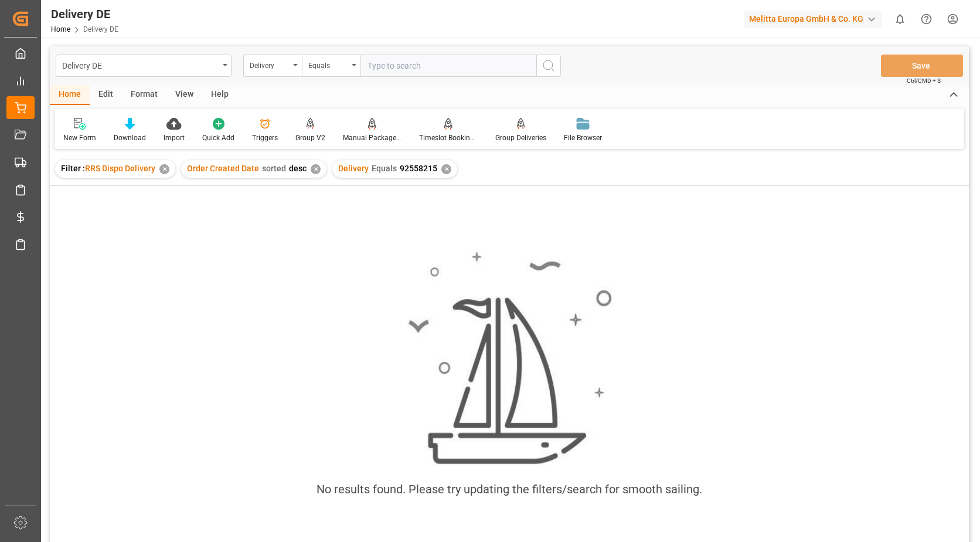  What do you see at coordinates (922, 65) in the screenshot?
I see `button: Save` at bounding box center [922, 65].